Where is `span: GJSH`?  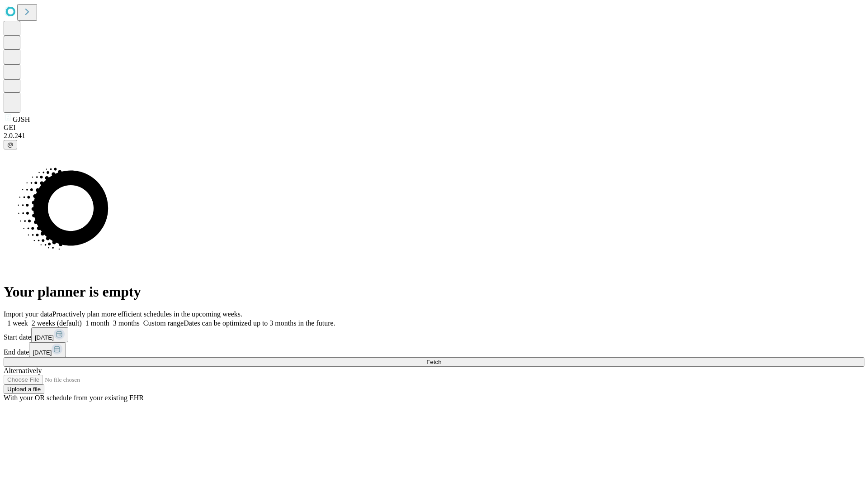 span: GJSH is located at coordinates (21, 119).